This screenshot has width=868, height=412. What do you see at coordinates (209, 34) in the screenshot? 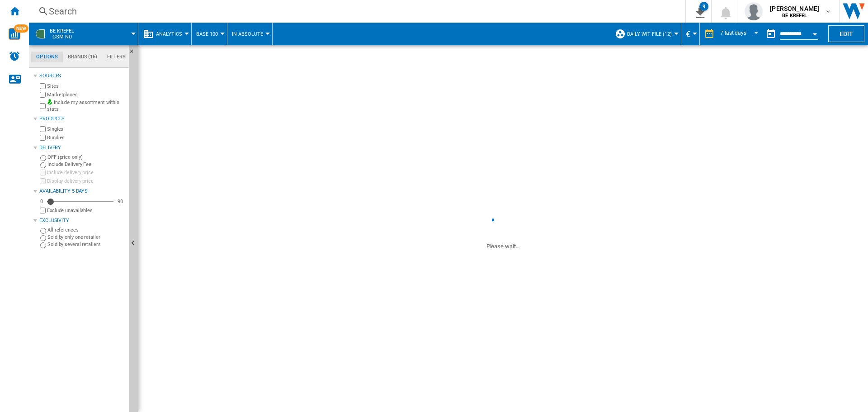
I see `div: Base 100` at bounding box center [209, 34].